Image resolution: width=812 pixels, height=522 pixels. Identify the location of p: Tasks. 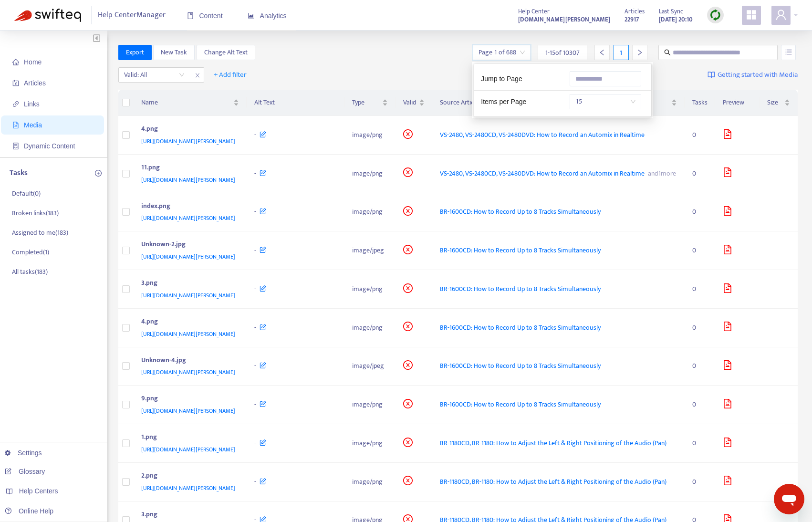
(19, 173).